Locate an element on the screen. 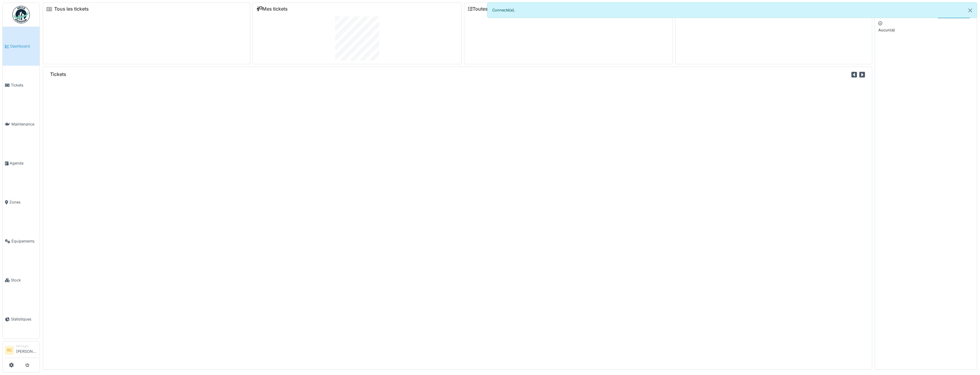  a: Dashboard is located at coordinates (21, 46).